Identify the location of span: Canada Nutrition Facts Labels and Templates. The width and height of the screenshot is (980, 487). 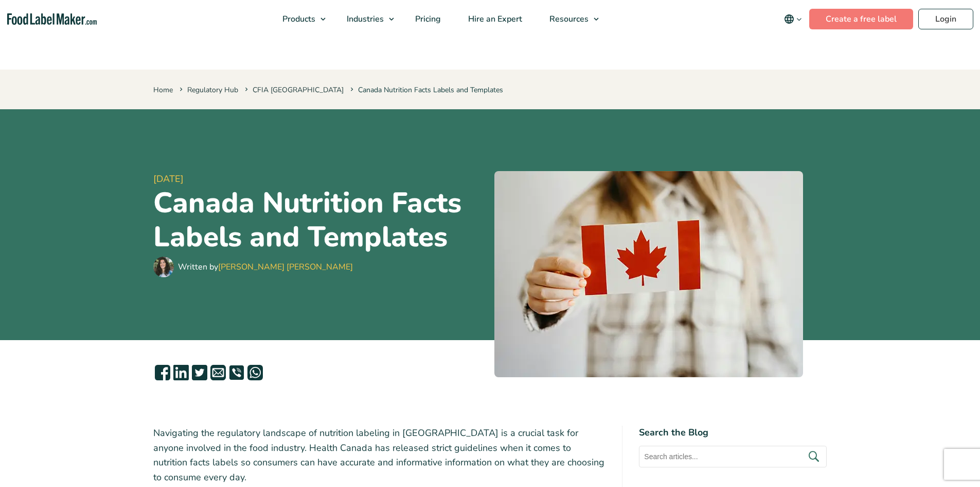
(426, 89).